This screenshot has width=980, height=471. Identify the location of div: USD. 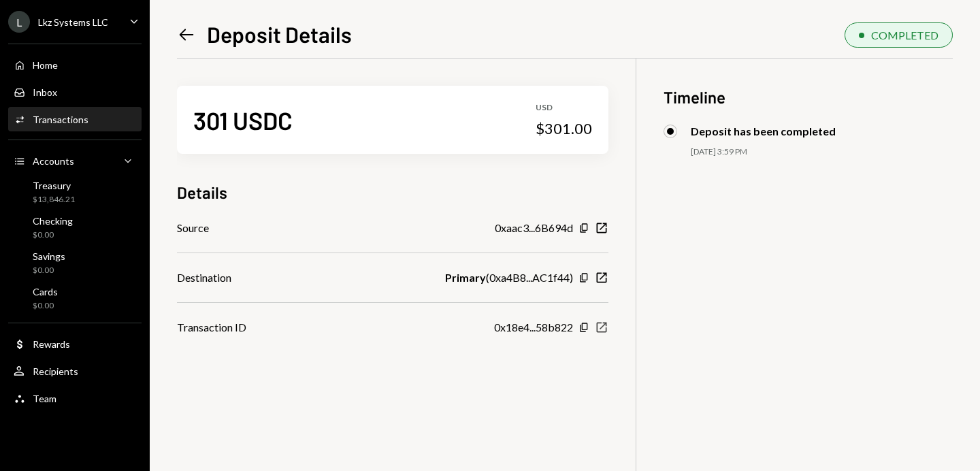
(564, 107).